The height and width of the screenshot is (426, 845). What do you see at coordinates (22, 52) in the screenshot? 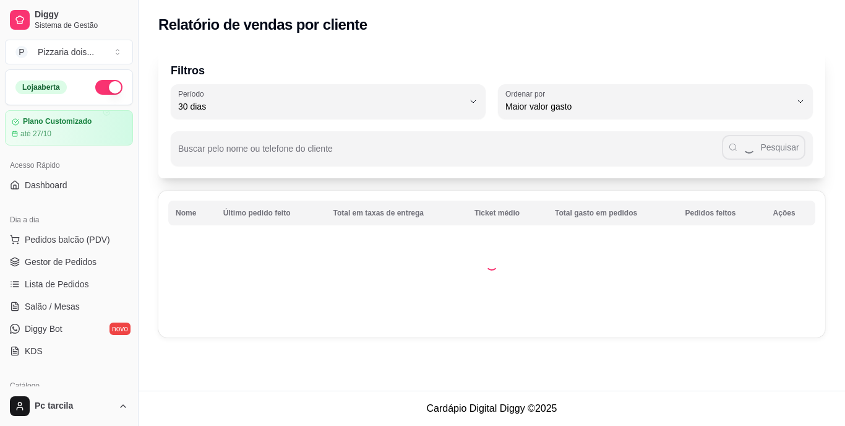
I see `span: P` at bounding box center [22, 52].